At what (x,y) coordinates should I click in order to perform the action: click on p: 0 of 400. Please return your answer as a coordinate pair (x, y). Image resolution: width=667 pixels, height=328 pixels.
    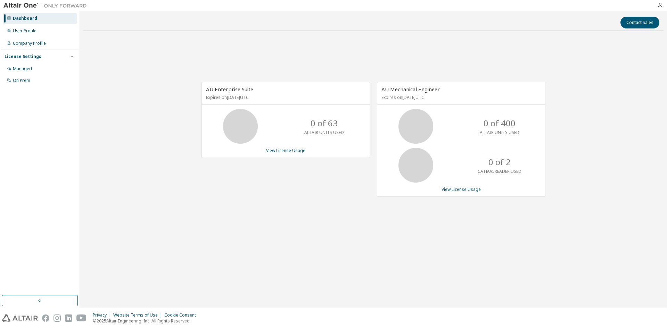
    Looking at the image, I should click on (500, 123).